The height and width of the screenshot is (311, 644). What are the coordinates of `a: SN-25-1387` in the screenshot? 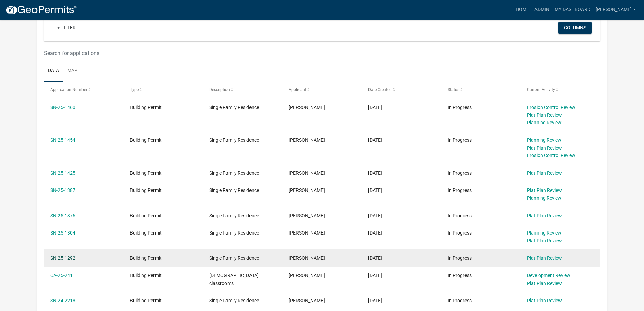 It's located at (63, 190).